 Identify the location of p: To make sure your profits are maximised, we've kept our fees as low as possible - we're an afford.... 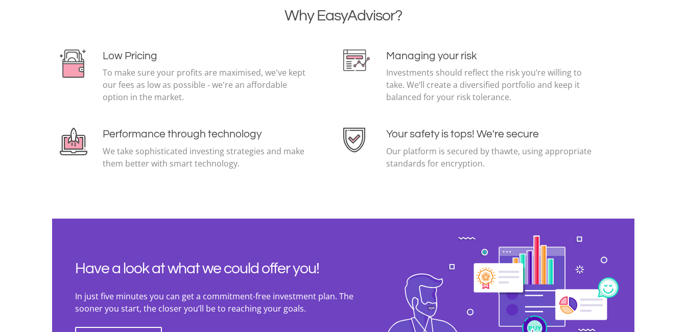
(206, 85).